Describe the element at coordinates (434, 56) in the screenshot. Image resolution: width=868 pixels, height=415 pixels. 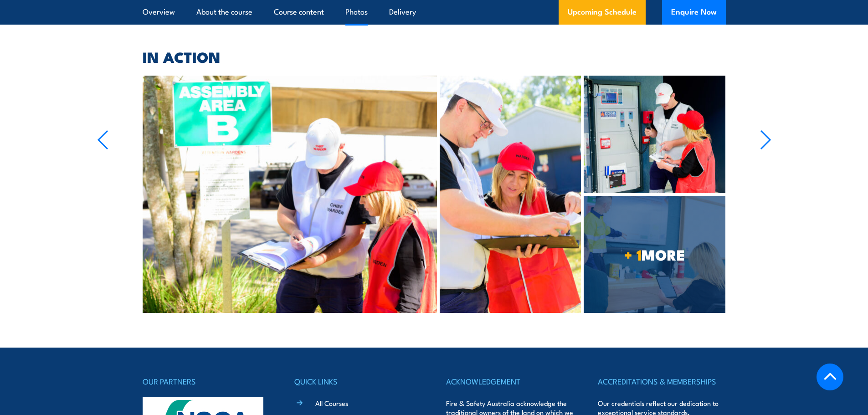
I see `h2: IN ACTION` at that location.